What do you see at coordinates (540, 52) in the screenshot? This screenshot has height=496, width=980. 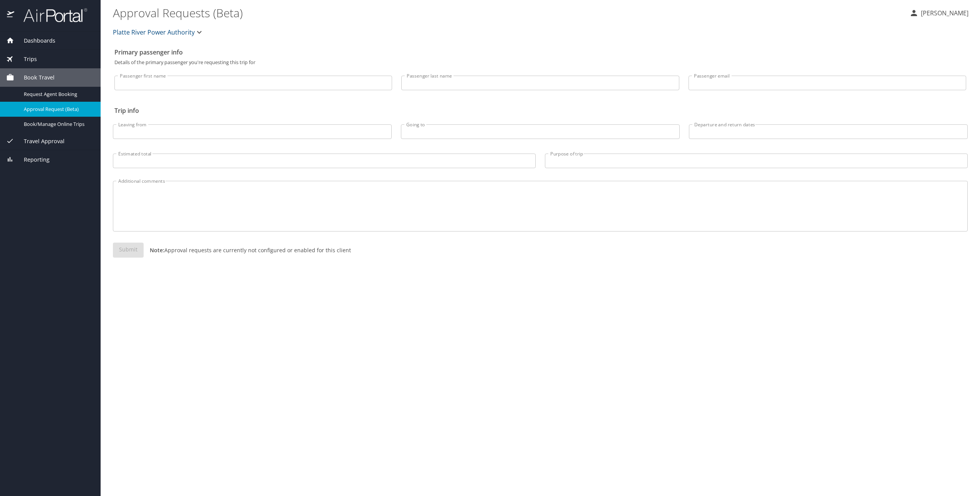 I see `h2: Primary passenger info` at bounding box center [540, 52].